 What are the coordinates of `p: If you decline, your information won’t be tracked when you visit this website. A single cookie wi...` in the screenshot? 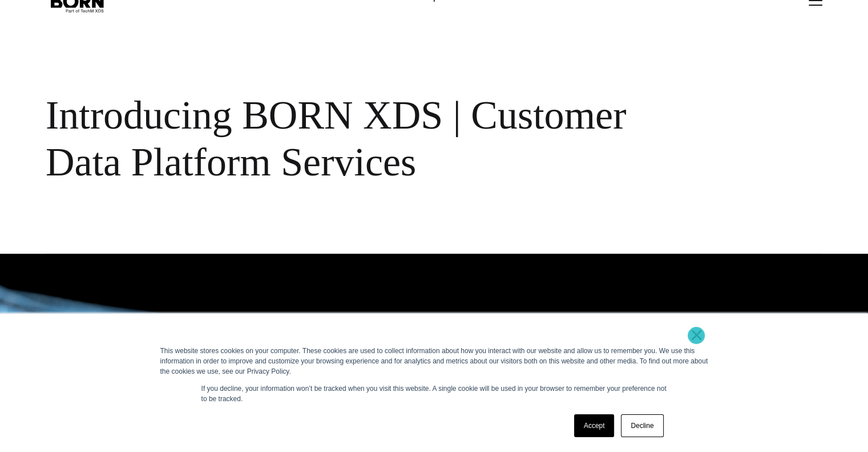 It's located at (434, 393).